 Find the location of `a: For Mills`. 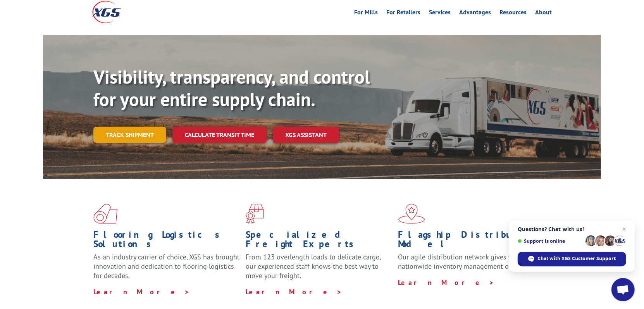

a: For Mills is located at coordinates (365, 13).